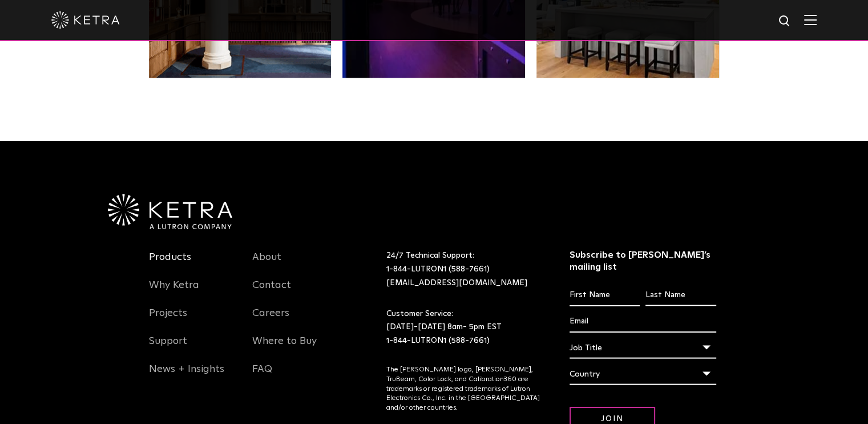 The height and width of the screenshot is (424, 868). What do you see at coordinates (643, 374) in the screenshot?
I see `div: Country` at bounding box center [643, 374].